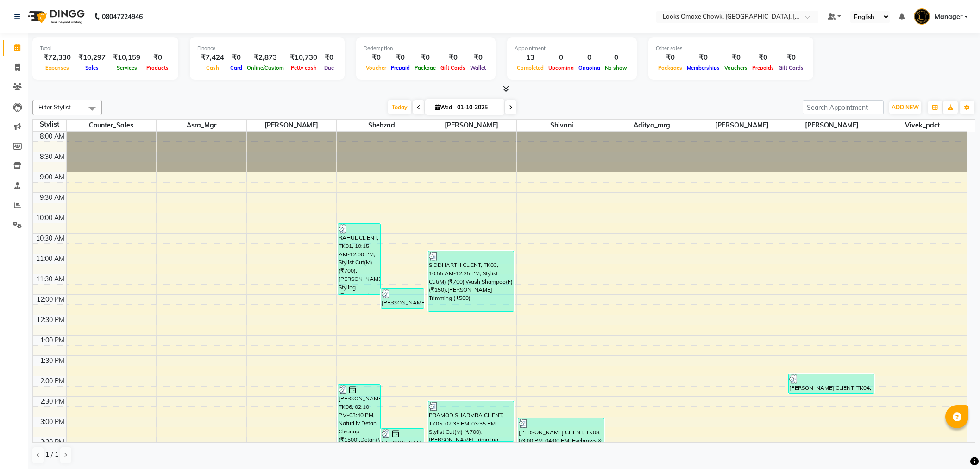  What do you see at coordinates (652, 125) in the screenshot?
I see `span: Aditya_mrg` at bounding box center [652, 125].